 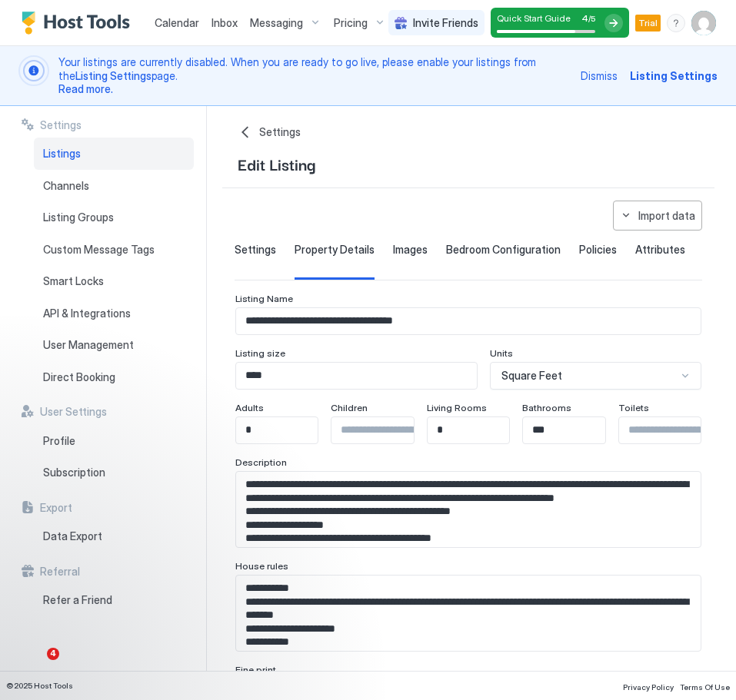 What do you see at coordinates (78, 217) in the screenshot?
I see `span: Listing Groups` at bounding box center [78, 217].